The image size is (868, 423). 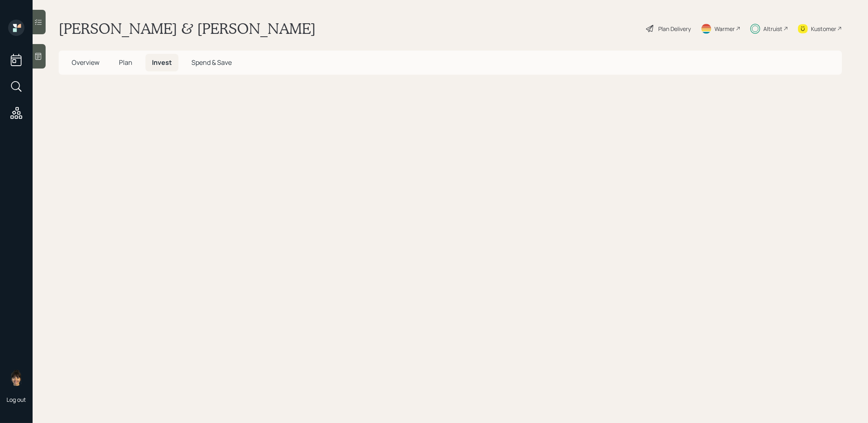 I want to click on span: Plan, so click(x=125, y=62).